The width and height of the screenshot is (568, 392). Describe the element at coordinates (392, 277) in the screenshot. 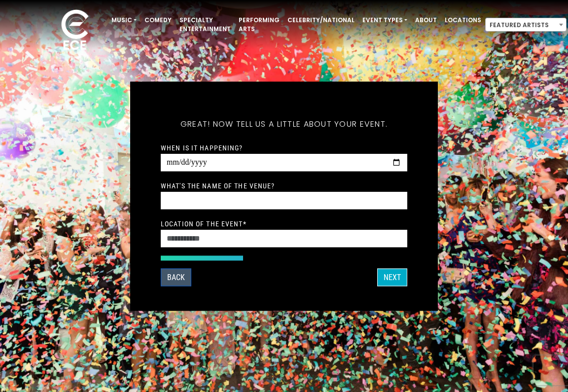

I see `button: Next` at that location.